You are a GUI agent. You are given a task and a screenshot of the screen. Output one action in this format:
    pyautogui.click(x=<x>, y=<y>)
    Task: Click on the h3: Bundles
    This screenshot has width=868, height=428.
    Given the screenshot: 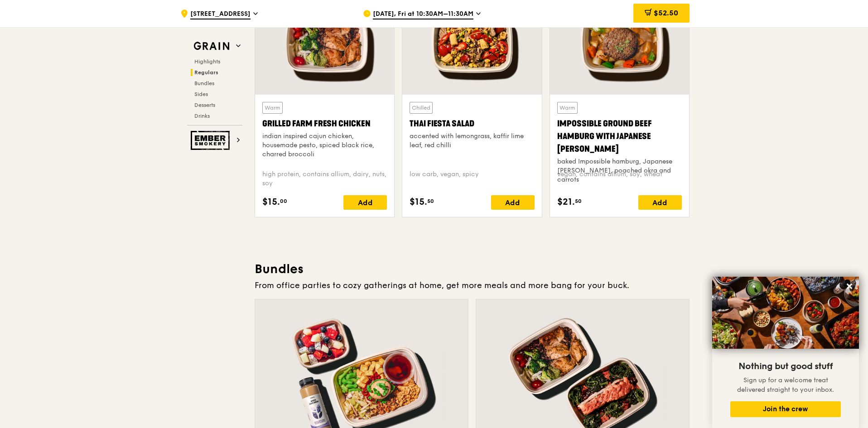 What is the action you would take?
    pyautogui.click(x=472, y=269)
    